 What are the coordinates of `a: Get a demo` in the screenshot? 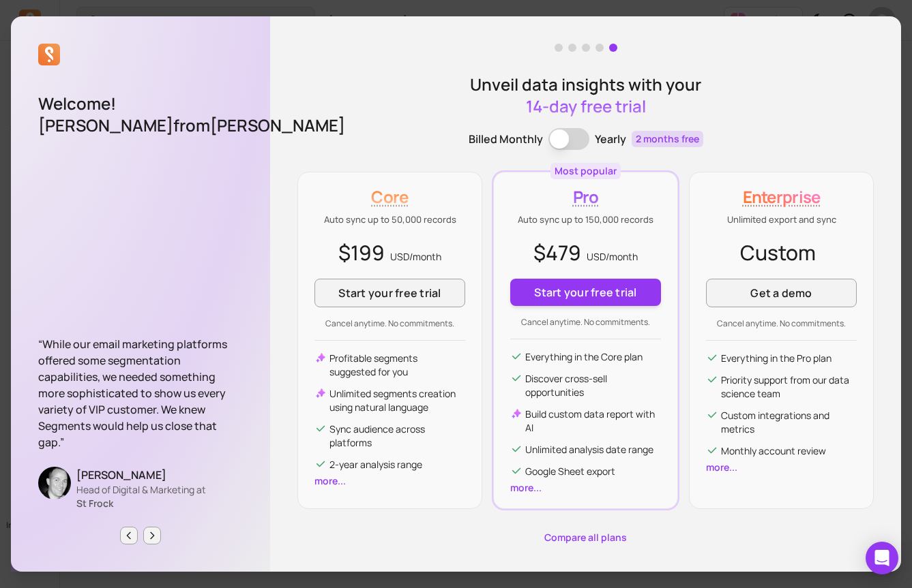 It's located at (780, 293).